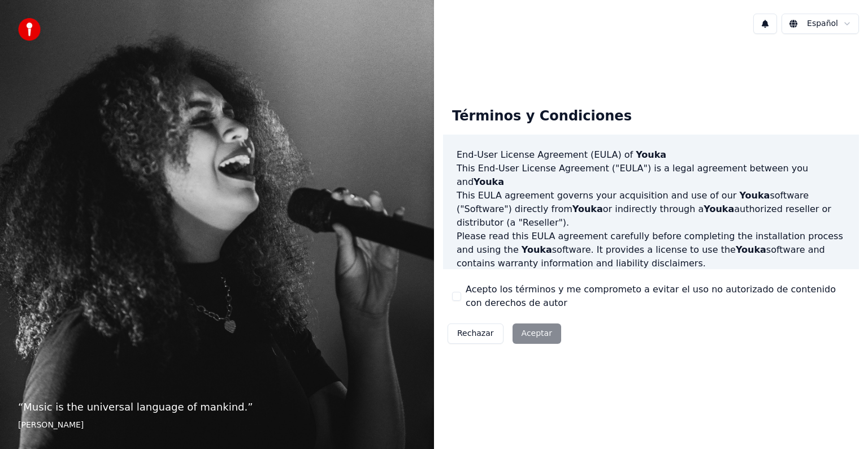  I want to click on div: Términos y Condiciones, so click(542, 116).